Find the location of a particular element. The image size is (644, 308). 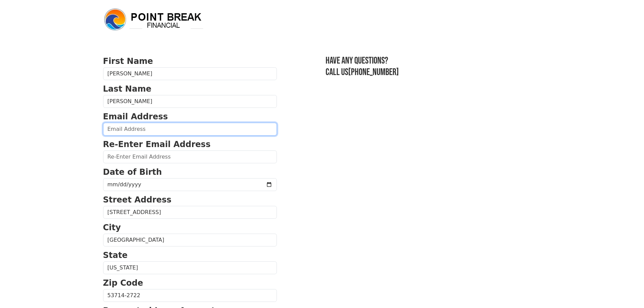

h3: Call us is located at coordinates (433, 72).